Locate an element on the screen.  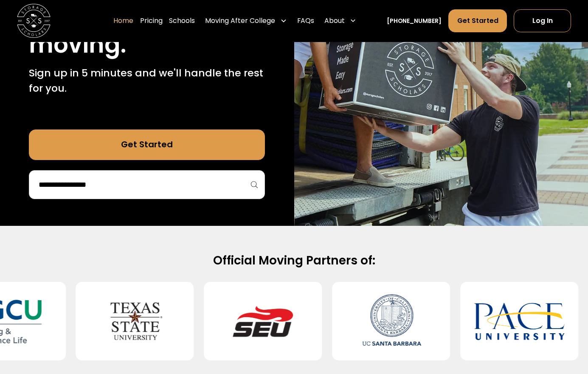
p: Sign up in 5 minutes and we'll handle the rest for you. is located at coordinates (147, 80).